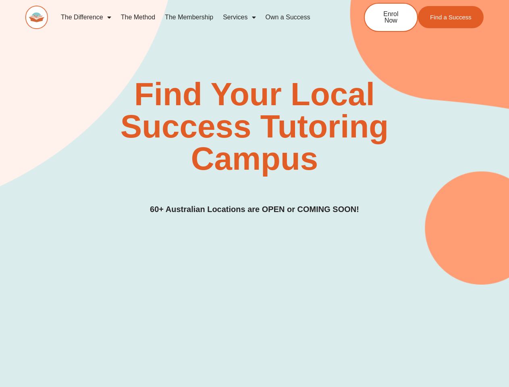  What do you see at coordinates (189, 17) in the screenshot?
I see `a: The Membership` at bounding box center [189, 17].